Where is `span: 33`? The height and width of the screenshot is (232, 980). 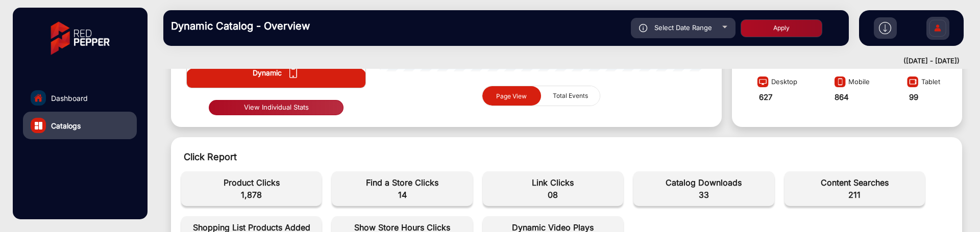
span: 33 is located at coordinates (703, 195).